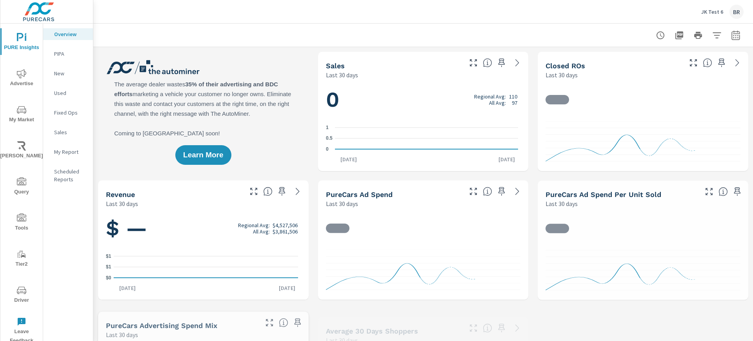 The width and height of the screenshot is (753, 341). I want to click on div: My Report, so click(68, 152).